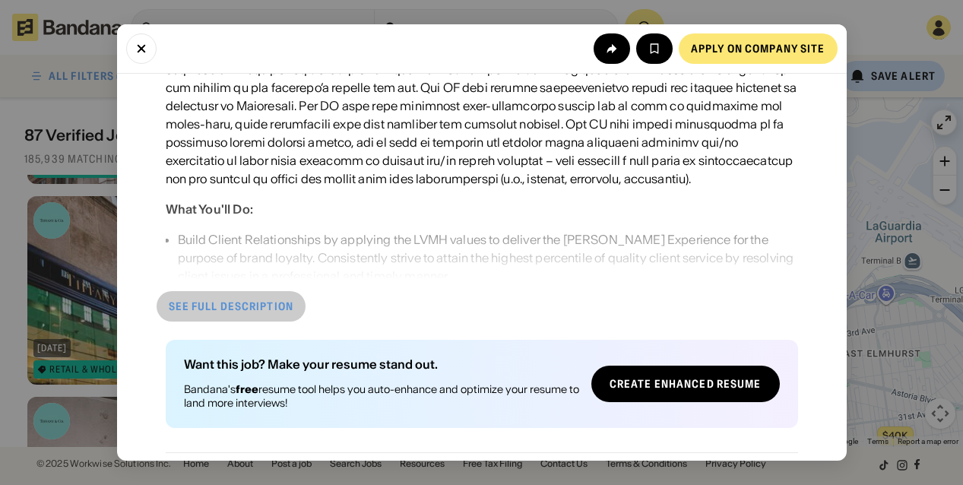 The width and height of the screenshot is (963, 485). I want to click on div: What You'll Do:, so click(209, 209).